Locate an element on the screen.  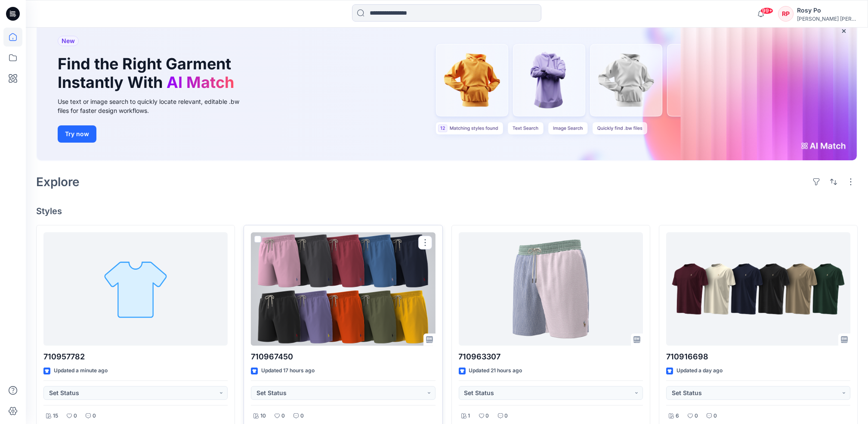
a: 710963307 is located at coordinates (551, 289).